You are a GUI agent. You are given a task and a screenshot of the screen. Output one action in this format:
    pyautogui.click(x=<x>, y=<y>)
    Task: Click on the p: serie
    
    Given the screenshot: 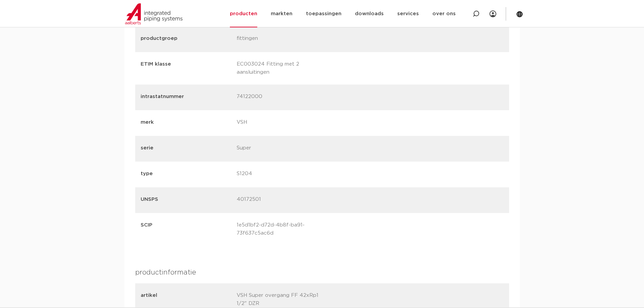 What is the action you would take?
    pyautogui.click(x=186, y=148)
    